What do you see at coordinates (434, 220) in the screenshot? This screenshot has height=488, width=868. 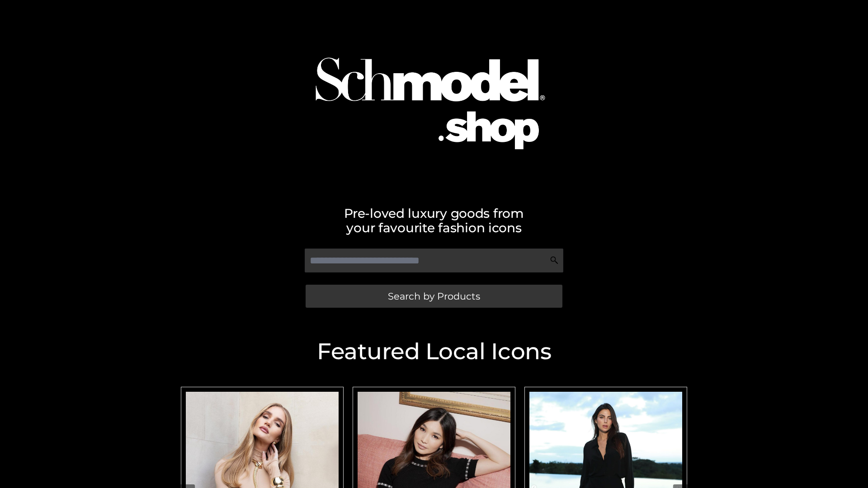 I see `h2: Pre-loved luxury goods from your favourite fashion icons` at bounding box center [434, 220].